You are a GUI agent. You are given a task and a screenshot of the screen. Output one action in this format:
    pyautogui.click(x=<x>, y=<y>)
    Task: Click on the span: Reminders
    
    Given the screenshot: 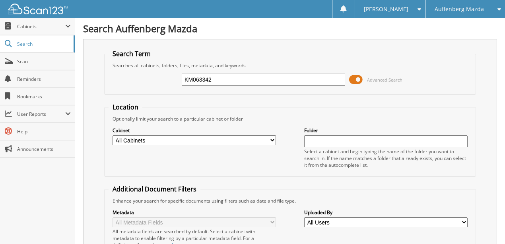 What is the action you would take?
    pyautogui.click(x=44, y=79)
    